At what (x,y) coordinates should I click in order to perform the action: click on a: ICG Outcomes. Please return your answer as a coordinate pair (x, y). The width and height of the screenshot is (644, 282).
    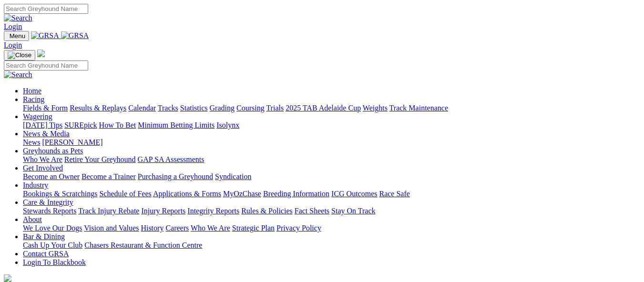
    Looking at the image, I should click on (354, 193).